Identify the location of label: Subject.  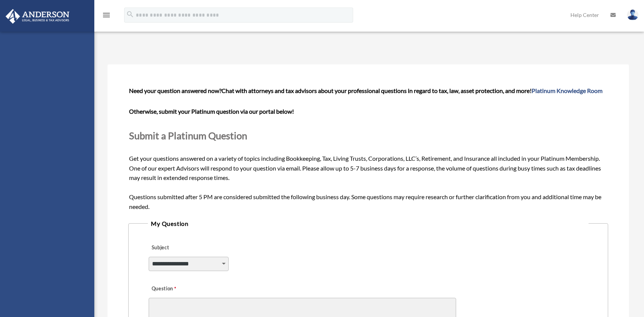
(184, 249).